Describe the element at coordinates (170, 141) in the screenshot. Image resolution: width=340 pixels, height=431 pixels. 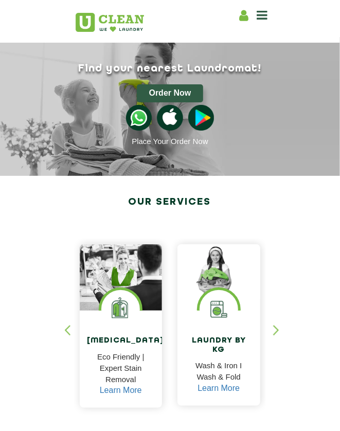
I see `a: Place Your Order Now` at that location.